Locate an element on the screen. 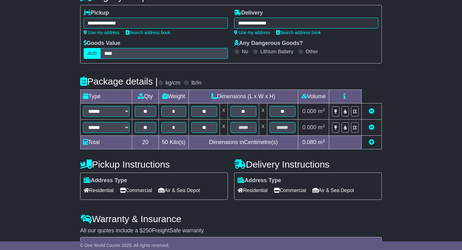 The height and width of the screenshot is (250, 462). span: © One World Courier 2025. All rights reserved. is located at coordinates (125, 245).